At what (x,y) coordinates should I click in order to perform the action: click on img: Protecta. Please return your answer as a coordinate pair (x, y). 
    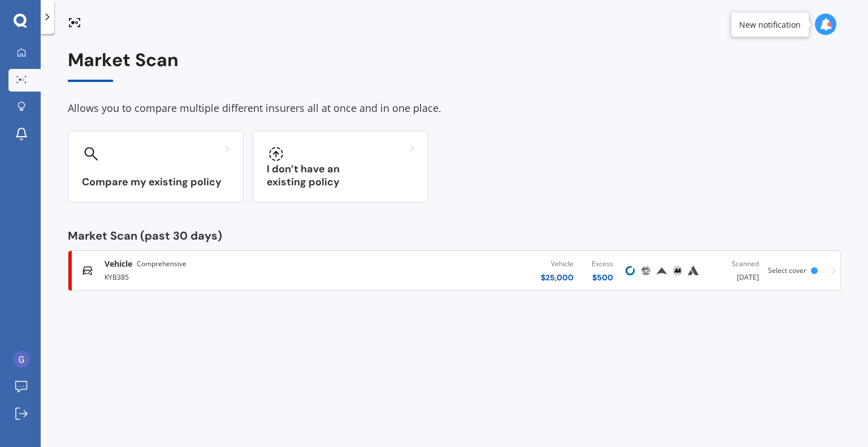
    Looking at the image, I should click on (646, 270).